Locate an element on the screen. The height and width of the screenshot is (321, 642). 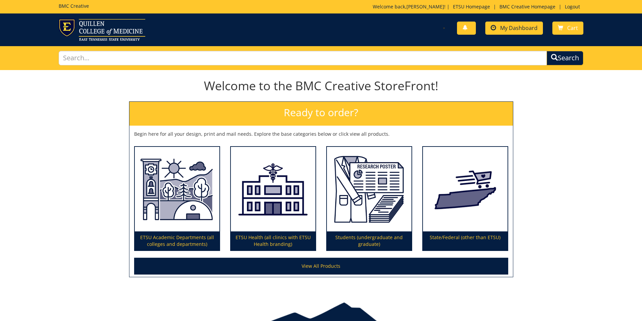
a: View All Products is located at coordinates (321, 266).